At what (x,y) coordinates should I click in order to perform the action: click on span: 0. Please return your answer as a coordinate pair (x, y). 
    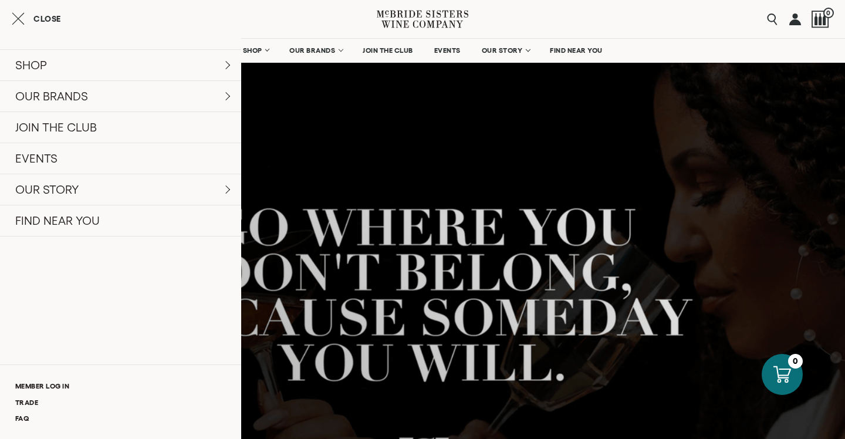
    Looking at the image, I should click on (829, 13).